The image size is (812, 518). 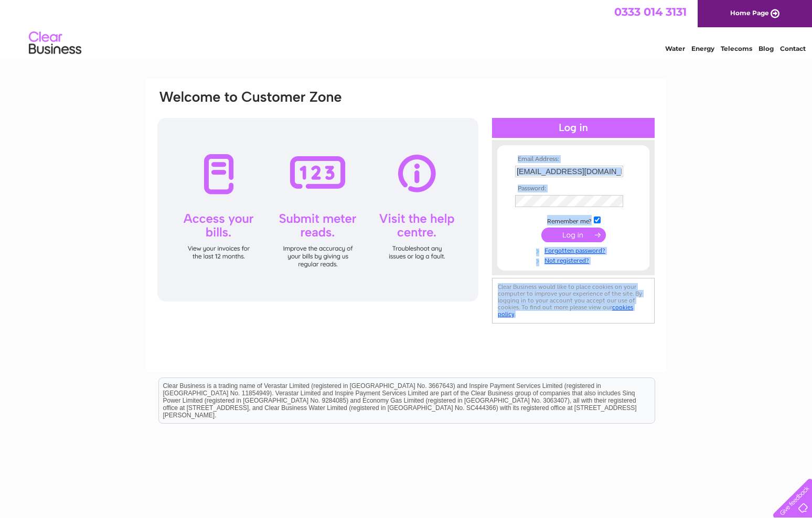 What do you see at coordinates (675, 48) in the screenshot?
I see `a: Water` at bounding box center [675, 48].